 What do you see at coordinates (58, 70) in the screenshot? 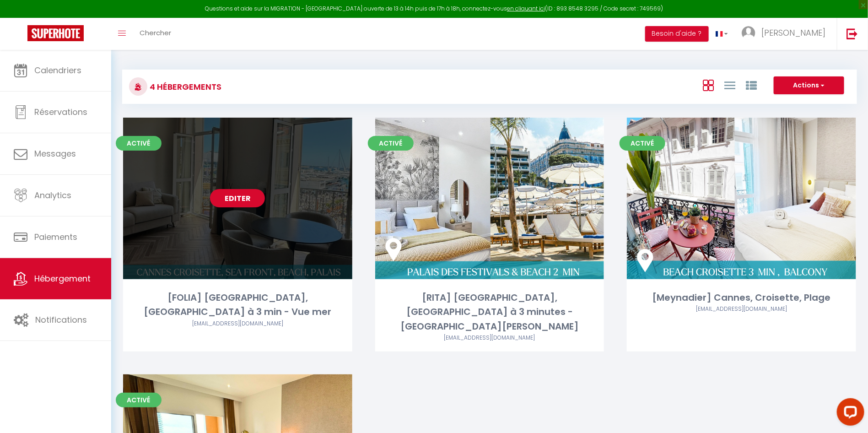
I see `span: Calendriers` at bounding box center [58, 70].